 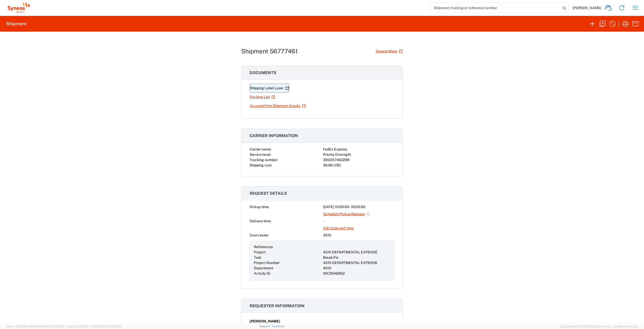 What do you see at coordinates (496, 8) in the screenshot?
I see `input: Shipment, tracking or reference number` at bounding box center [496, 8].